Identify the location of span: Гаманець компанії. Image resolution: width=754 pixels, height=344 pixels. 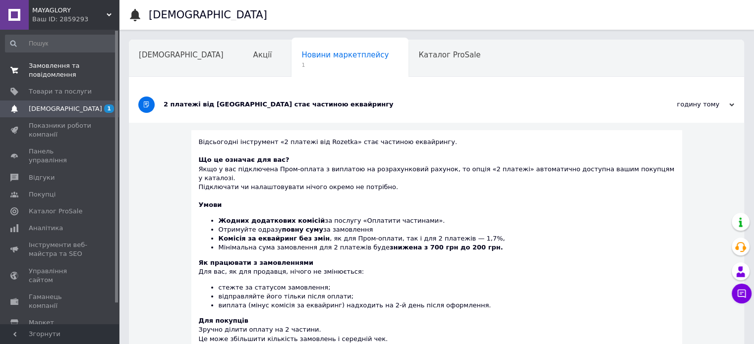
(60, 302).